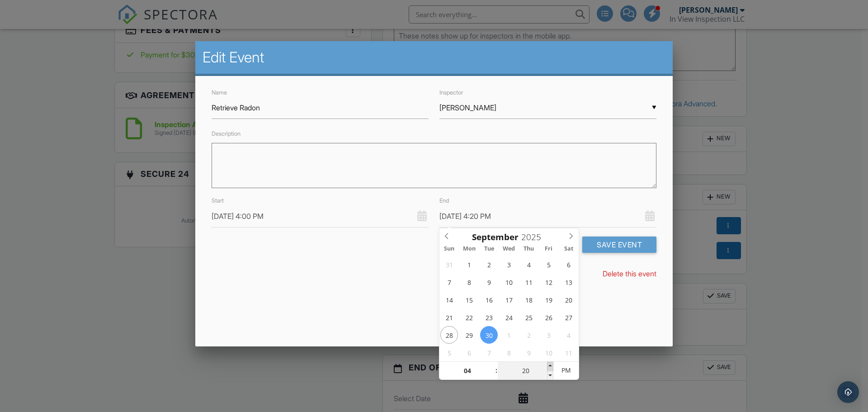 Image resolution: width=868 pixels, height=412 pixels. What do you see at coordinates (449, 282) in the screenshot?
I see `span: September 7, 2025` at bounding box center [449, 282].